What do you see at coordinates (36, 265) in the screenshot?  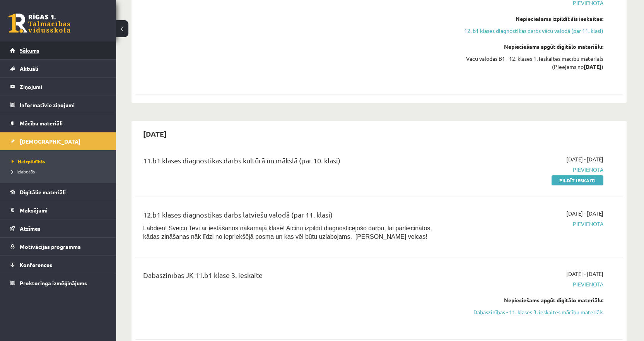 I see `span: Konferences` at bounding box center [36, 265].